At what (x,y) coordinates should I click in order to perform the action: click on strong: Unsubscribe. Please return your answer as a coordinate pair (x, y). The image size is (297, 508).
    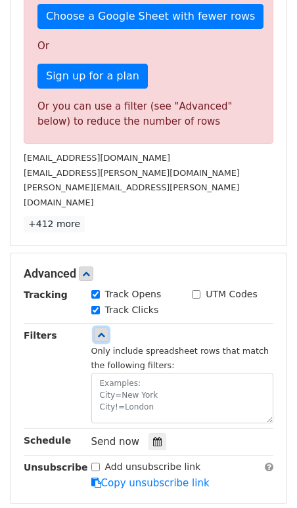
    Looking at the image, I should click on (56, 468).